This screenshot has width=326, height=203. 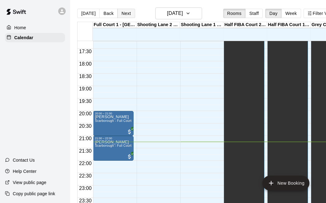 I want to click on p: Contact Us, so click(x=24, y=160).